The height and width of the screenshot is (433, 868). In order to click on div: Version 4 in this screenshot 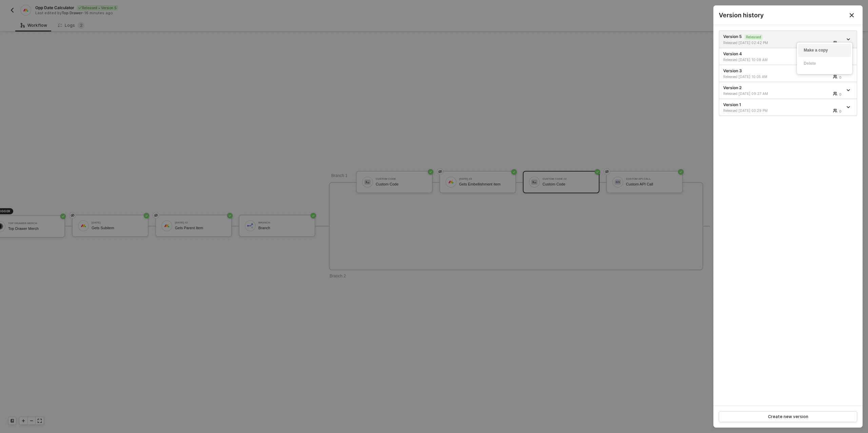, I will do `click(783, 56)`.